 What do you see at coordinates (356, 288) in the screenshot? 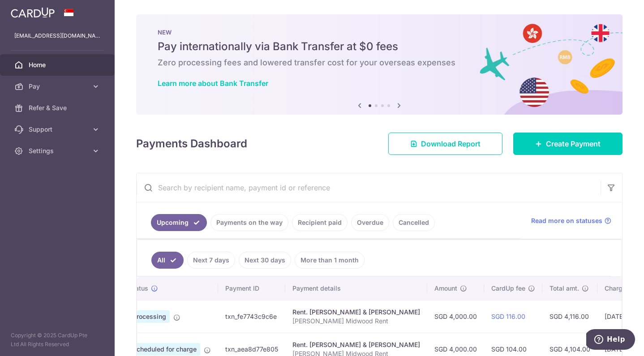
I see `th: Payment details` at bounding box center [356, 288].